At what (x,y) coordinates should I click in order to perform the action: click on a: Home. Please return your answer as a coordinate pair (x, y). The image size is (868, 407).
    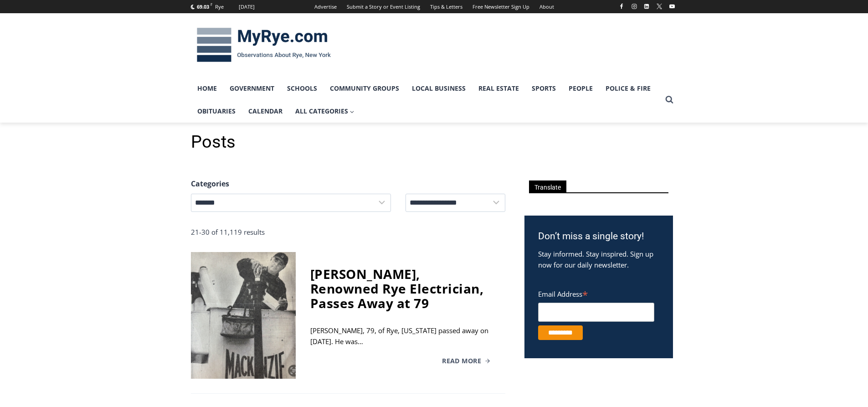
    Looking at the image, I should click on (207, 88).